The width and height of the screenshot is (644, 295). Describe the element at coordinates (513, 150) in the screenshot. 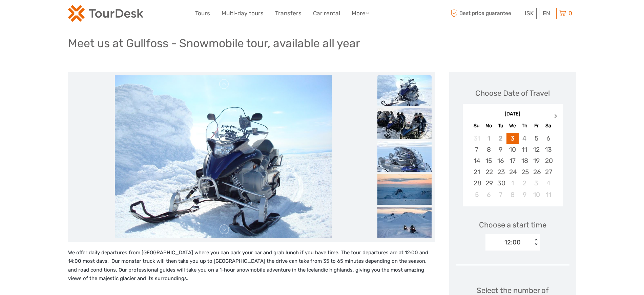

I see `div: Choose Wednesday, September 10th, 2025` at that location.